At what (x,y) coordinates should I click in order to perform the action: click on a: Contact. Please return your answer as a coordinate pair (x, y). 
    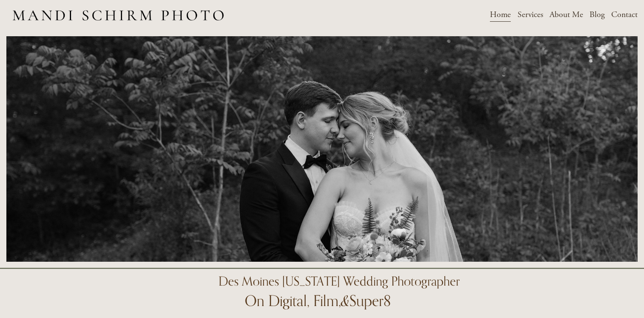
    Looking at the image, I should click on (625, 15).